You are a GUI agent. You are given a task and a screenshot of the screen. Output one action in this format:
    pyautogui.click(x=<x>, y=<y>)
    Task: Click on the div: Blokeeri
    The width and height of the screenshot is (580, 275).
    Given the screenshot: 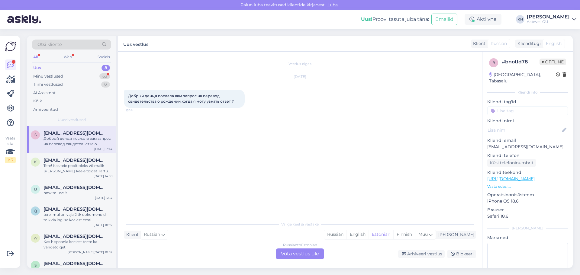 What is the action you would take?
    pyautogui.click(x=462, y=254)
    